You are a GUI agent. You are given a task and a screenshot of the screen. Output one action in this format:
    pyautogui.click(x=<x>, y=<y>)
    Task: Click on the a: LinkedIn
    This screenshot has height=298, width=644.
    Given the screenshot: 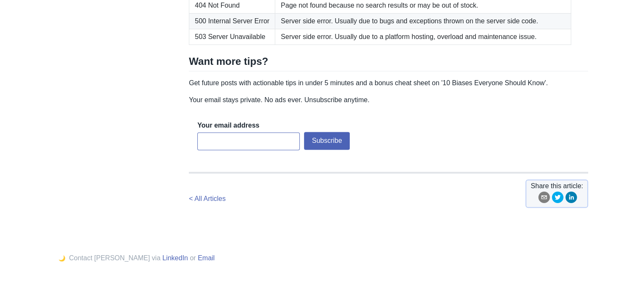 What is the action you would take?
    pyautogui.click(x=175, y=258)
    